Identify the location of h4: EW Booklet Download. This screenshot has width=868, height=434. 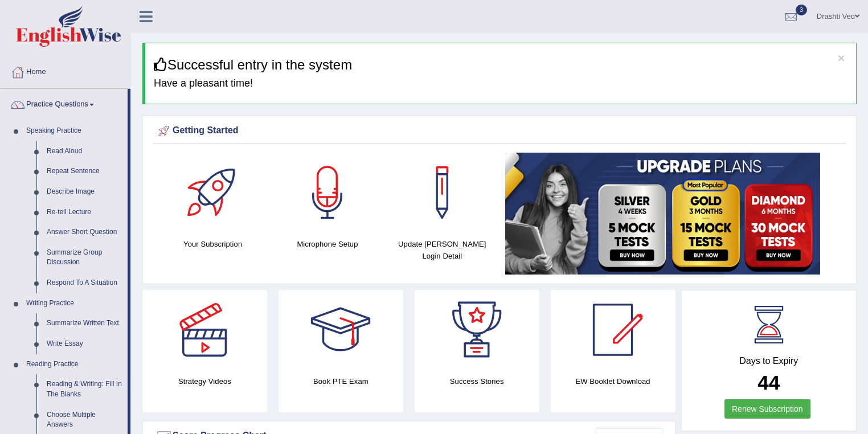
(612, 382).